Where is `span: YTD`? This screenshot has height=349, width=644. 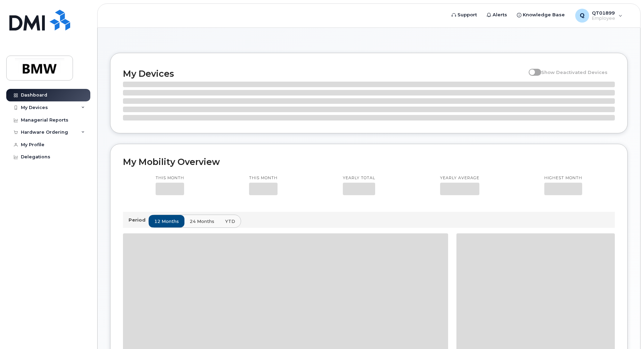 span: YTD is located at coordinates (230, 221).